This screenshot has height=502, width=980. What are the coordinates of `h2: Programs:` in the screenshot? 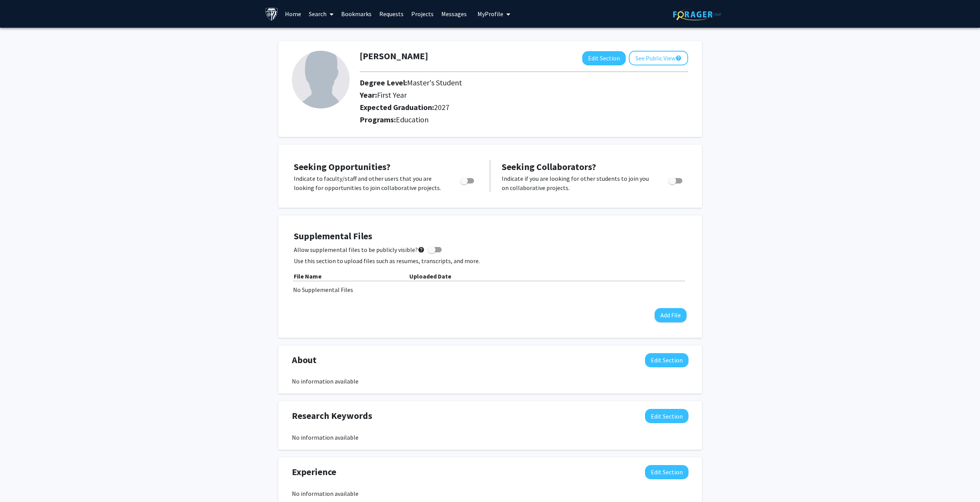 It's located at (524, 119).